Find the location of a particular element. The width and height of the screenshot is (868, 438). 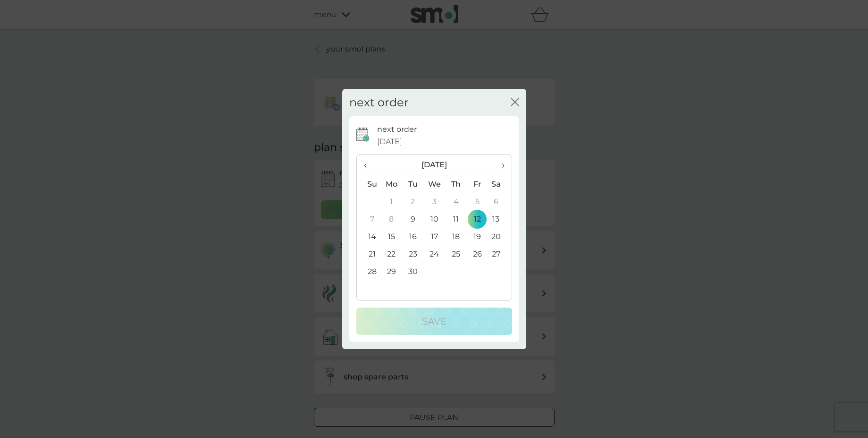

th: Sa is located at coordinates (499, 184).